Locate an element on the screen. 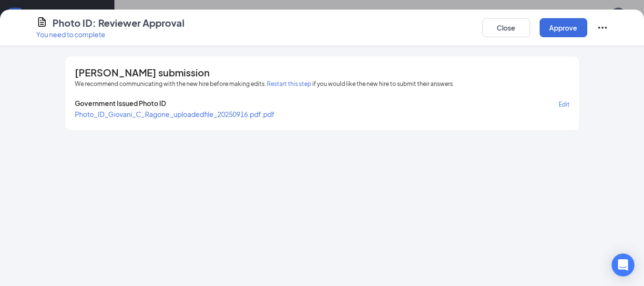 The image size is (644, 286). div: Open Intercom Messenger is located at coordinates (623, 265).